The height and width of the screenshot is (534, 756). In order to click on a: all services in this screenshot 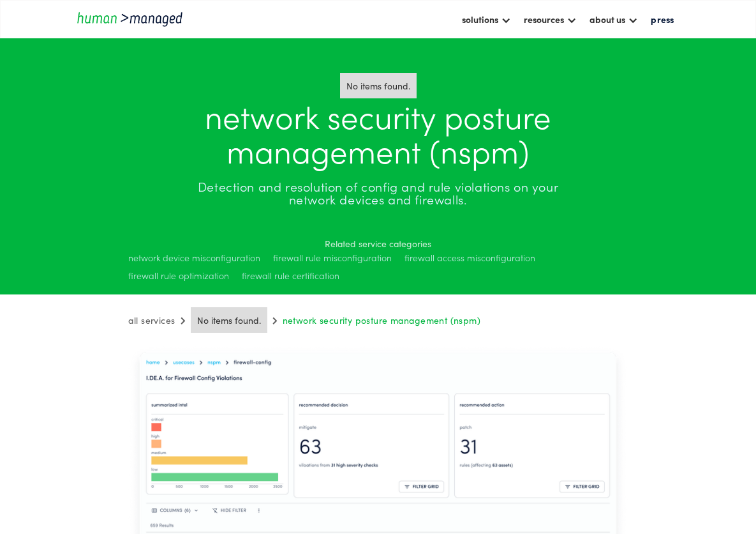, I will do `click(151, 320)`.